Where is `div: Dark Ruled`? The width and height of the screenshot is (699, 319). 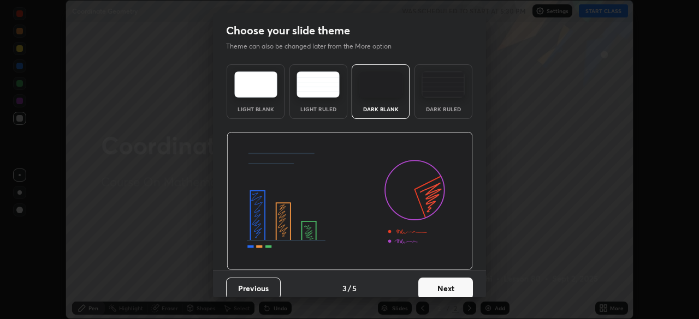 div: Dark Ruled is located at coordinates (443, 109).